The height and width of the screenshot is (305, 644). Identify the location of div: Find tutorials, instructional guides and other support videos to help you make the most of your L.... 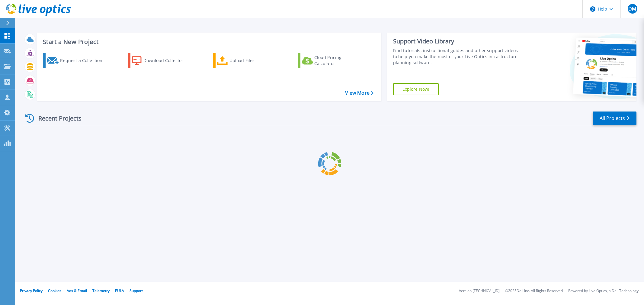
(457, 56).